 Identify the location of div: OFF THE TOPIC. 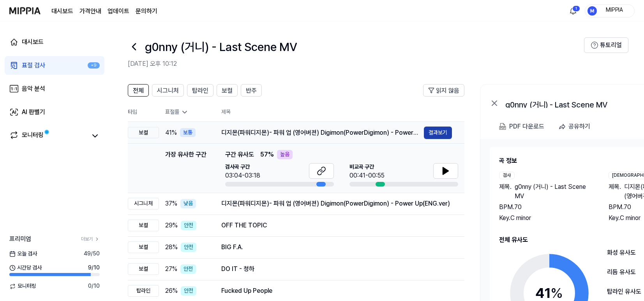
(337, 226).